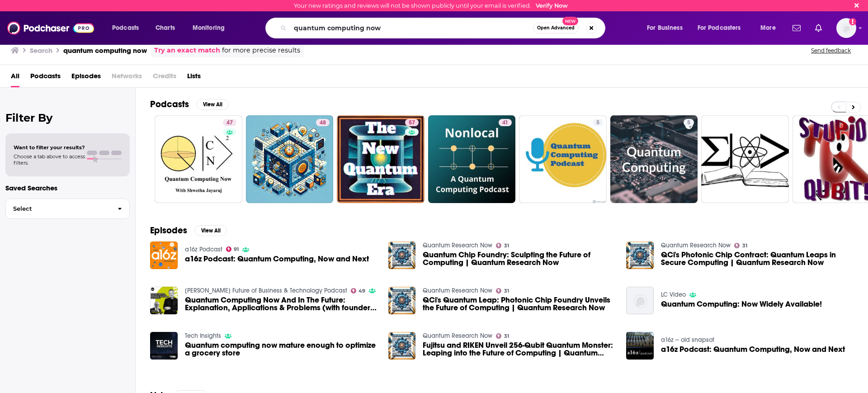 This screenshot has width=868, height=393. I want to click on img: Podchaser - Follow, Share and Rate Podcasts, so click(50, 28).